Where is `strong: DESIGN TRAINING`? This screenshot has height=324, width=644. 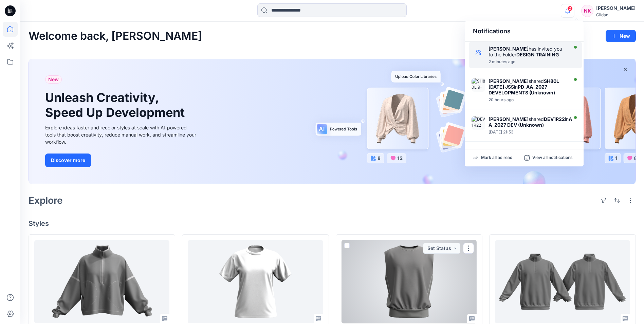 strong: DESIGN TRAINING is located at coordinates (538, 54).